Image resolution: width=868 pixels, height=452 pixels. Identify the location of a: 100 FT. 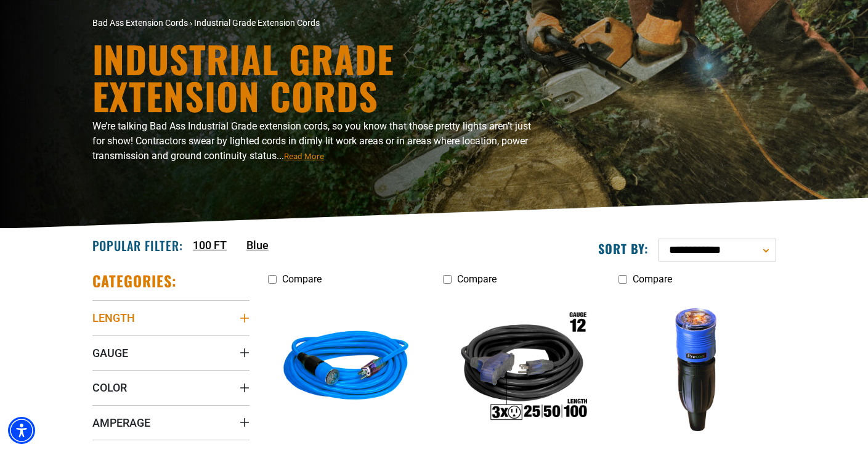
(210, 245).